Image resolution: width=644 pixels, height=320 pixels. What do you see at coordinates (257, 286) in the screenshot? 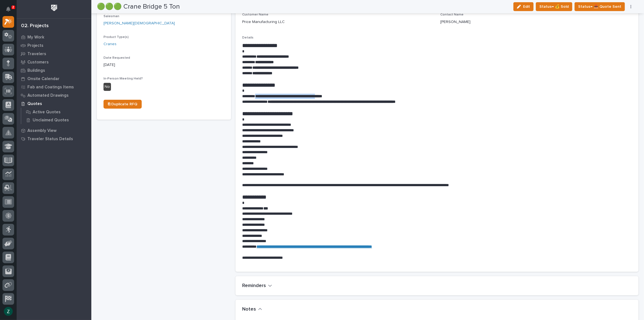
I see `button: Reminders` at bounding box center [257, 286].